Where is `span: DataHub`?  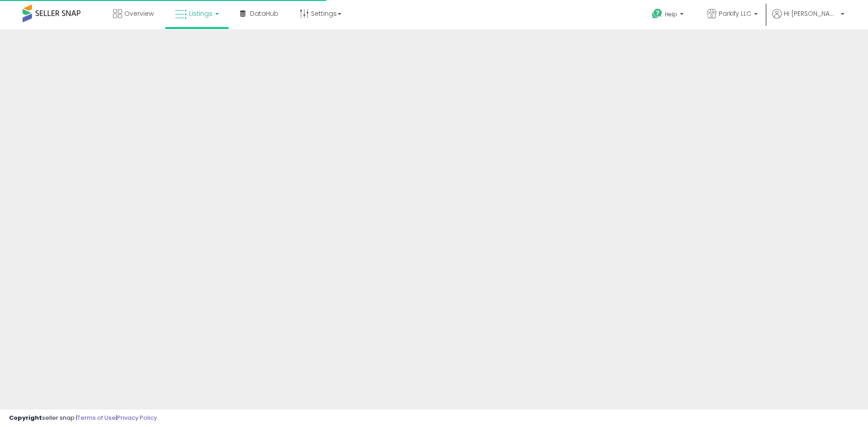
span: DataHub is located at coordinates (264, 14).